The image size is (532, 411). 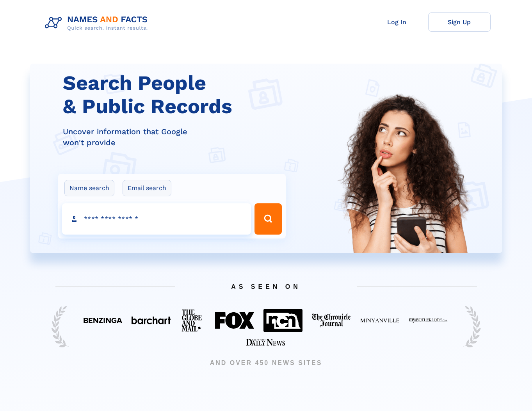 What do you see at coordinates (147, 188) in the screenshot?
I see `label: Email search` at bounding box center [147, 188].